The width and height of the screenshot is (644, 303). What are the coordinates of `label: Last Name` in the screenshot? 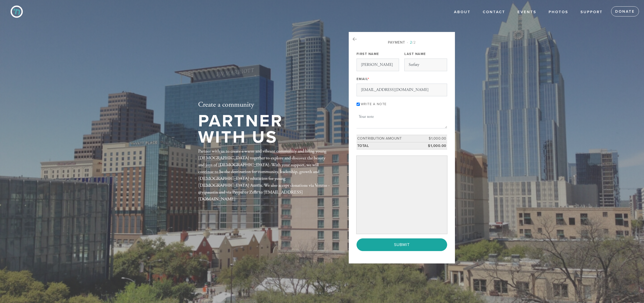 It's located at (415, 54).